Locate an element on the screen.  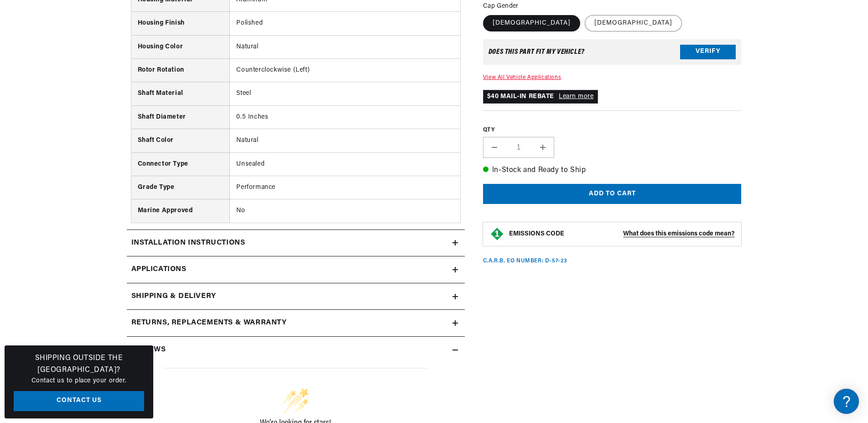
th: Shaft Color is located at coordinates (181, 140).